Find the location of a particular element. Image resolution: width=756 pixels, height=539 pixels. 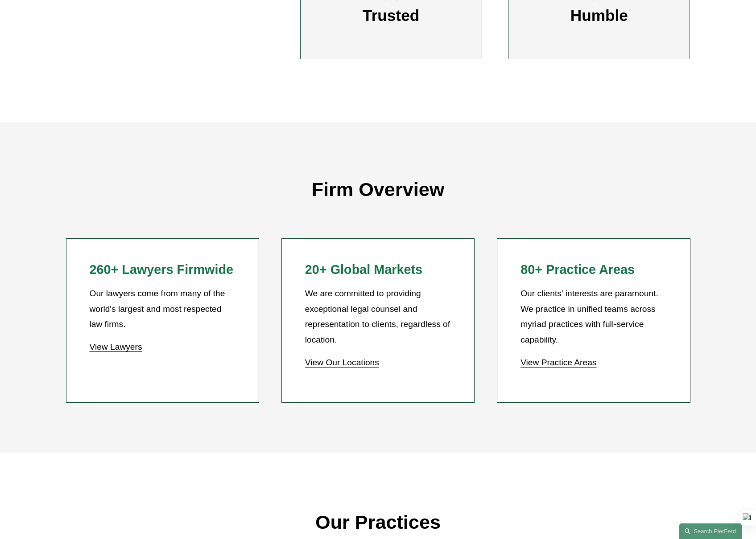

p: We are committed to providing exceptional legal counsel and representation to clients, regardless... is located at coordinates (378, 317).